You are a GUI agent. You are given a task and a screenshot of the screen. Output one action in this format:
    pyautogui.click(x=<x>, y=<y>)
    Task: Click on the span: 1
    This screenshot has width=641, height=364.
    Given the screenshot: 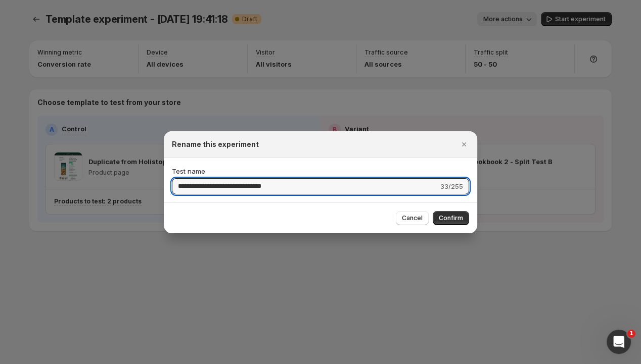 What is the action you would take?
    pyautogui.click(x=632, y=334)
    